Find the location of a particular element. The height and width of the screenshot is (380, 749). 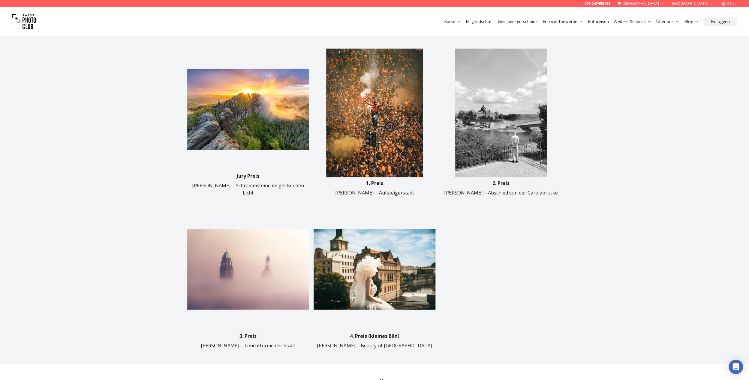

p: 2. Preis is located at coordinates (501, 183).